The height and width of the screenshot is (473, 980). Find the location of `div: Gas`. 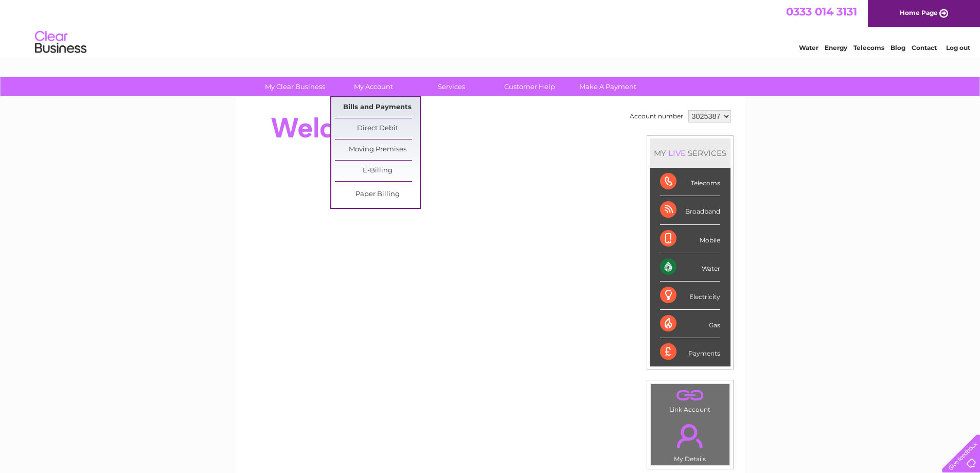

div: Gas is located at coordinates (690, 324).